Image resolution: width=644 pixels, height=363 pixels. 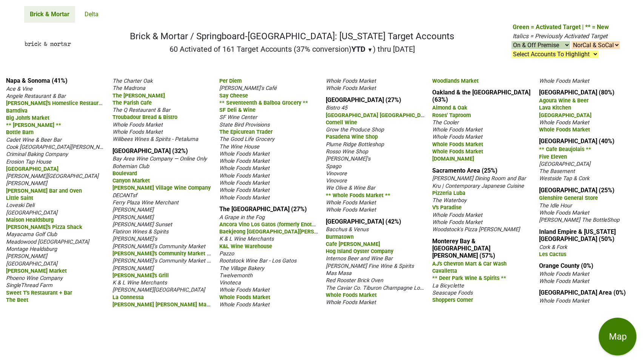 I want to click on span: DECANTsf, so click(x=125, y=196).